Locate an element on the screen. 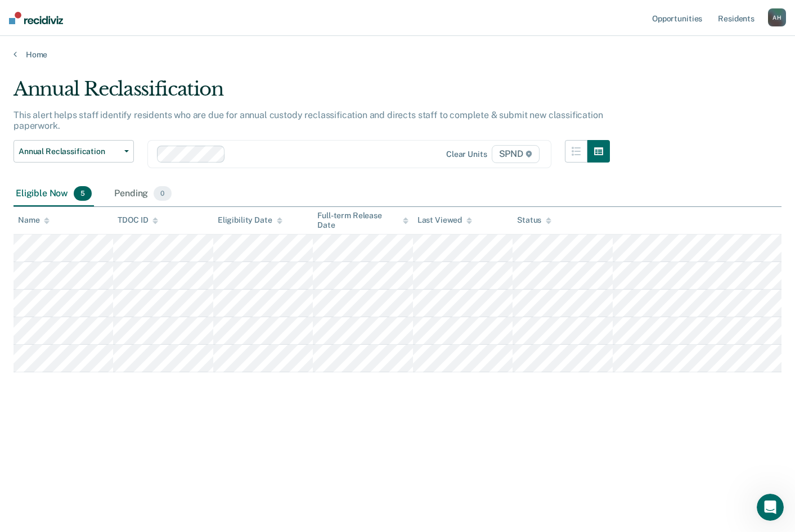 The width and height of the screenshot is (795, 532). div: TDOC ID is located at coordinates (138, 220).